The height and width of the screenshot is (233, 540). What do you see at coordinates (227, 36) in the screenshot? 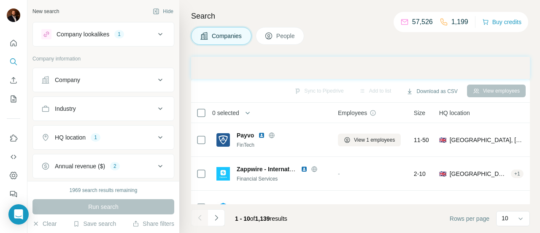
I see `span: Companies` at bounding box center [227, 36].